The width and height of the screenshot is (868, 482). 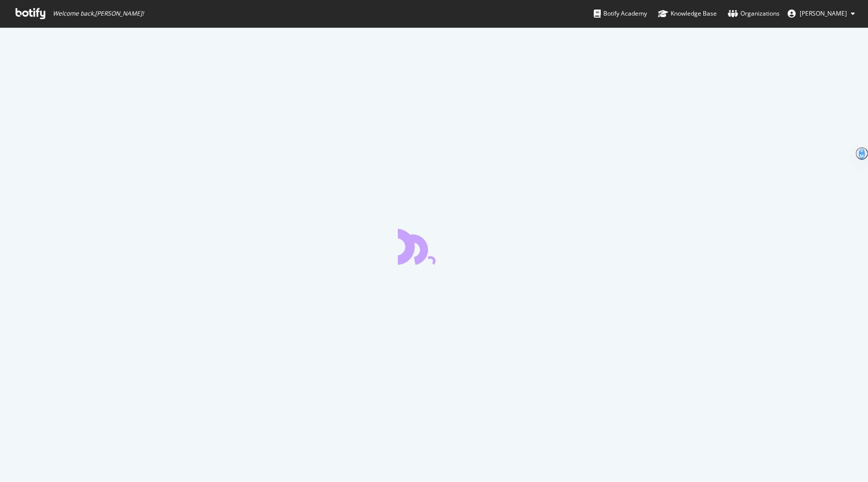 What do you see at coordinates (621, 13) in the screenshot?
I see `div: Botify Academy` at bounding box center [621, 13].